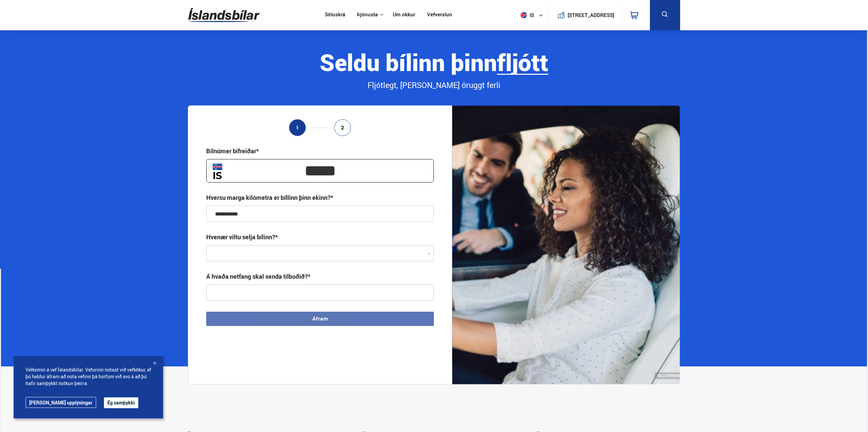 This screenshot has width=868, height=432. Describe the element at coordinates (233, 151) in the screenshot. I see `div: Bílnúmer bifreiðar*` at that location.